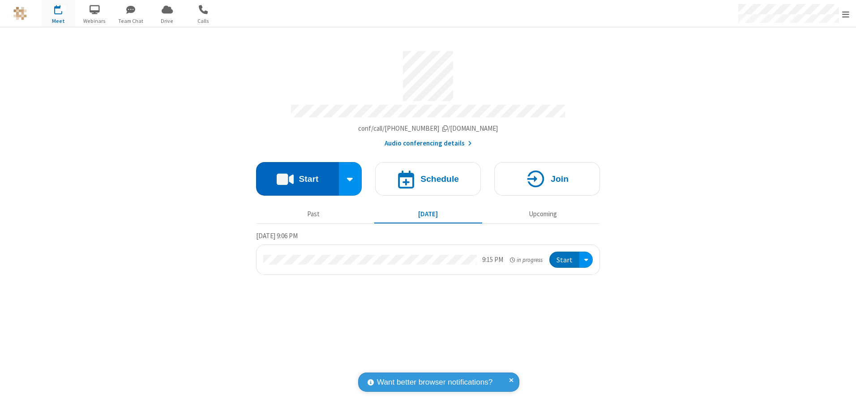 Image resolution: width=856 pixels, height=407 pixels. Describe the element at coordinates (428, 253) in the screenshot. I see `section: Today's Meetings` at that location.